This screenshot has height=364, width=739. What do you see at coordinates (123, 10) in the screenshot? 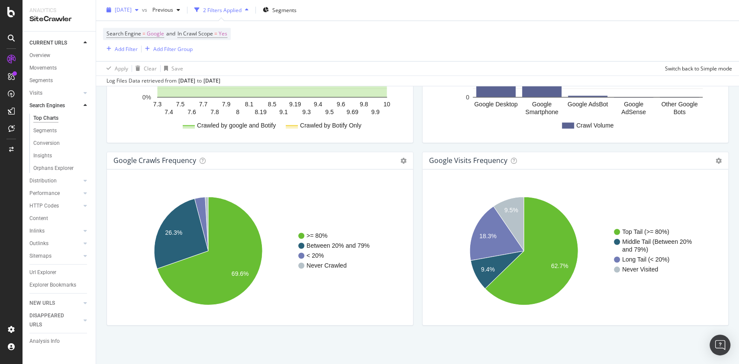
I see `span: 2025 Aug. 9th` at bounding box center [123, 10].